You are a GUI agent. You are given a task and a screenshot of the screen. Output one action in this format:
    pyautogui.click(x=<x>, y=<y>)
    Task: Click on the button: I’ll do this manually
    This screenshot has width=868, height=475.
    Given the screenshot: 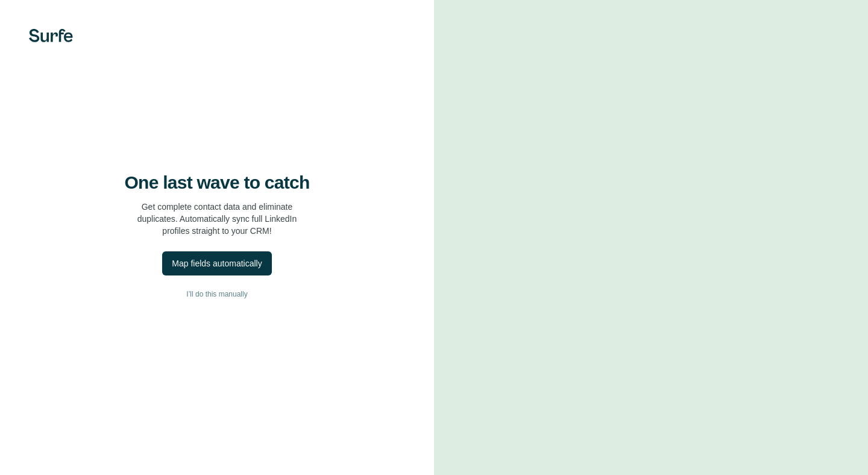 What is the action you would take?
    pyautogui.click(x=217, y=294)
    